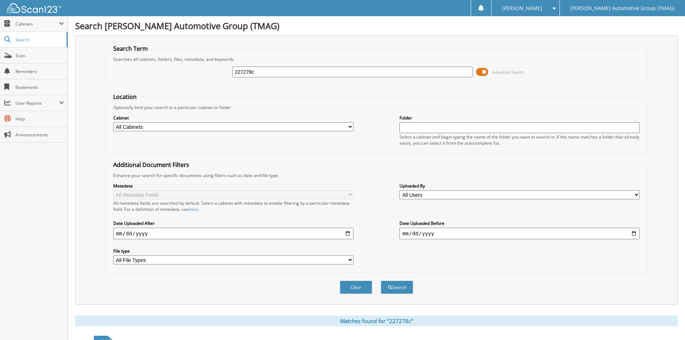 This screenshot has height=340, width=685. What do you see at coordinates (376, 59) in the screenshot?
I see `div: Searches all cabinets, folders, files, metadata, and keywords` at bounding box center [376, 59].